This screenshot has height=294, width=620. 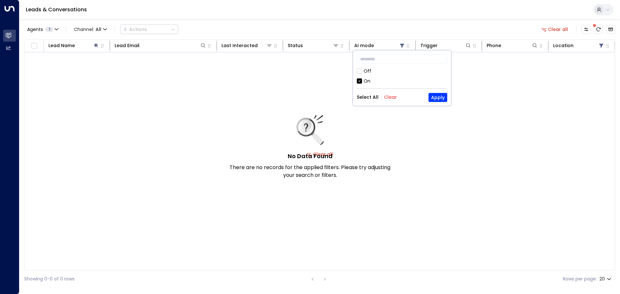 I want to click on button: Apply, so click(x=438, y=97).